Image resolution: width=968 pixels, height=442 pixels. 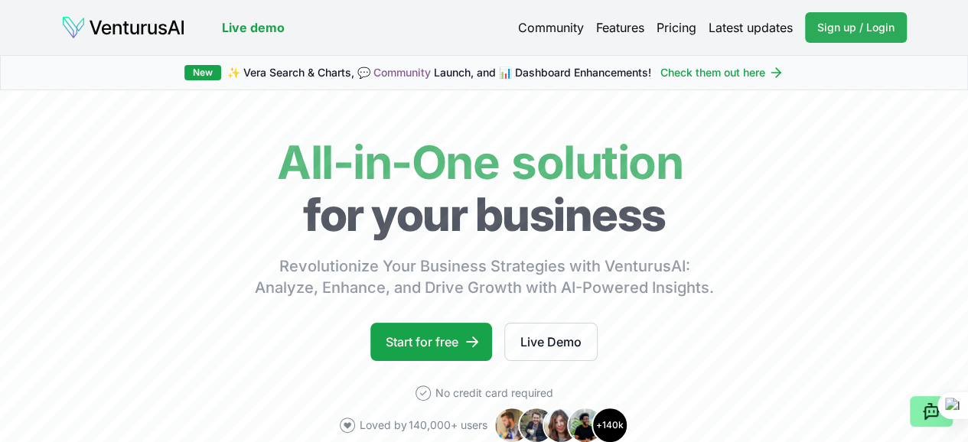 I want to click on a: Start for free, so click(x=431, y=342).